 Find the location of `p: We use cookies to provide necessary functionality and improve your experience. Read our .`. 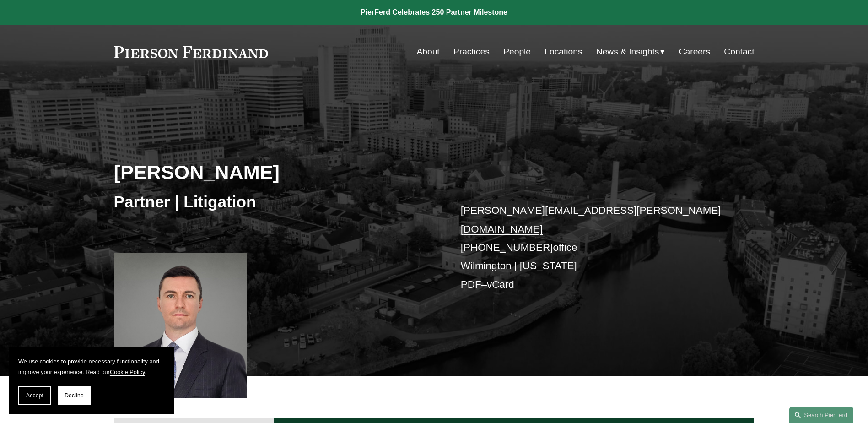

p: We use cookies to provide necessary functionality and improve your experience. Read our . is located at coordinates (91, 367).